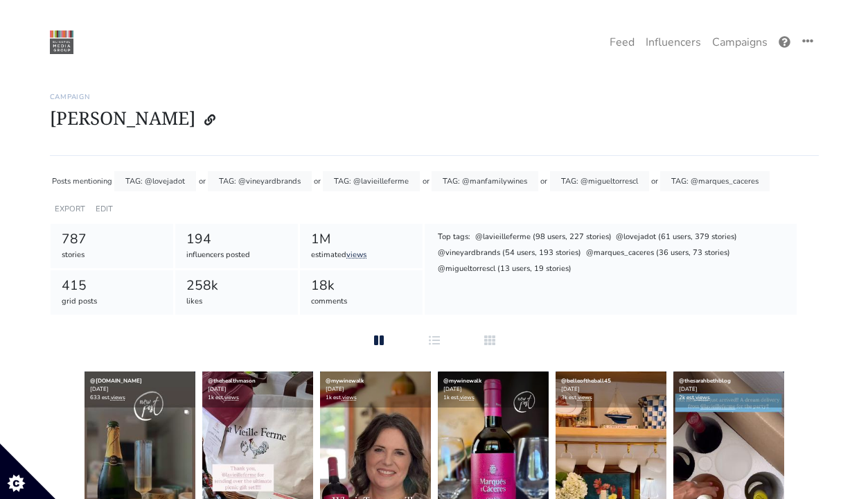 This screenshot has width=868, height=499. I want to click on a: @thesarahbethblog, so click(704, 380).